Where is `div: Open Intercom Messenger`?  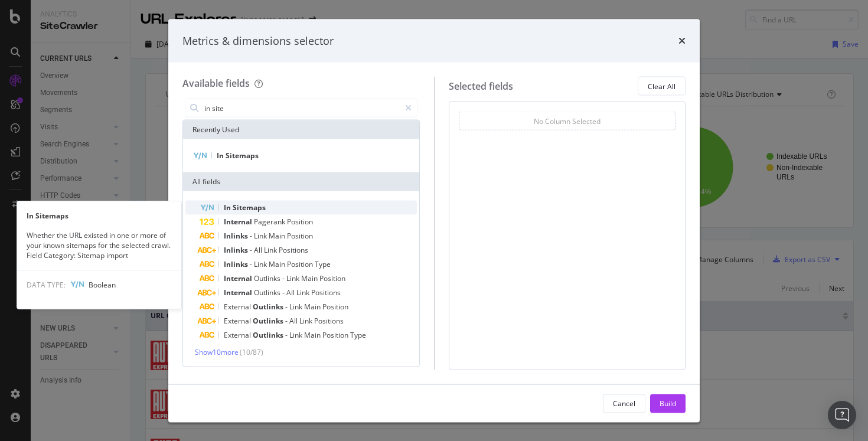 div: Open Intercom Messenger is located at coordinates (842, 415).